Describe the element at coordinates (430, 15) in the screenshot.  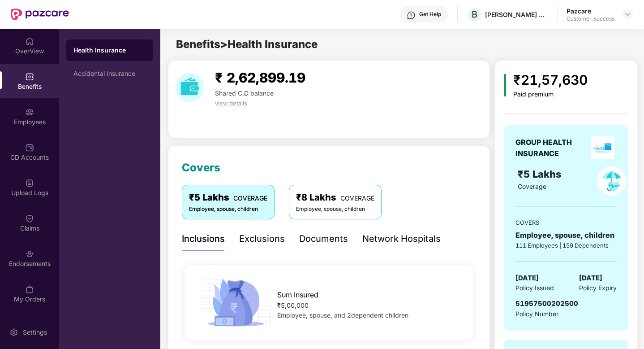
I see `div: Get Help` at that location.